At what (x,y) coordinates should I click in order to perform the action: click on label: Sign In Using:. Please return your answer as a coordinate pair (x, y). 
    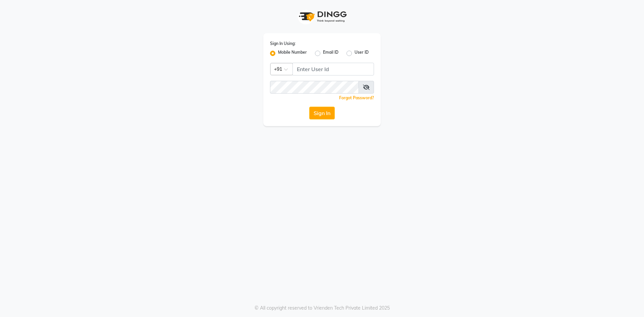
    Looking at the image, I should click on (283, 43).